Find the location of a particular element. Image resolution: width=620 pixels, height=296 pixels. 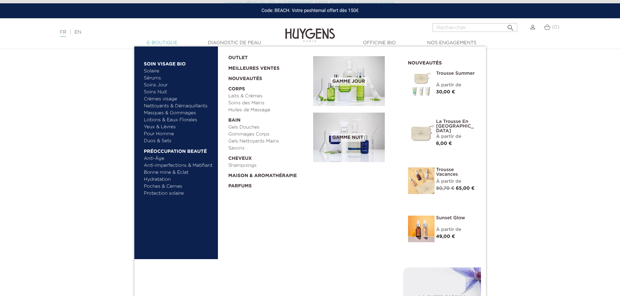

a: Duos & Sets is located at coordinates (178, 141).